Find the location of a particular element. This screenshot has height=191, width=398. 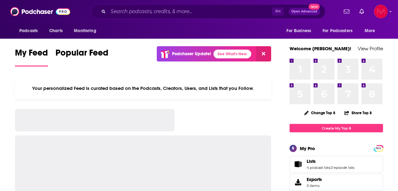

span: PRO is located at coordinates (378, 148).